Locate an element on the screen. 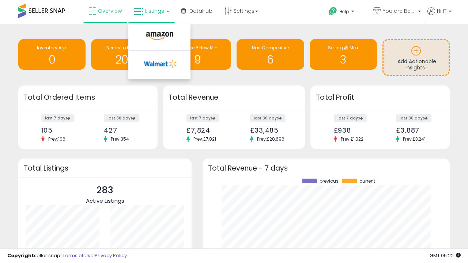 The width and height of the screenshot is (468, 263). strong: Copyright is located at coordinates (20, 256).